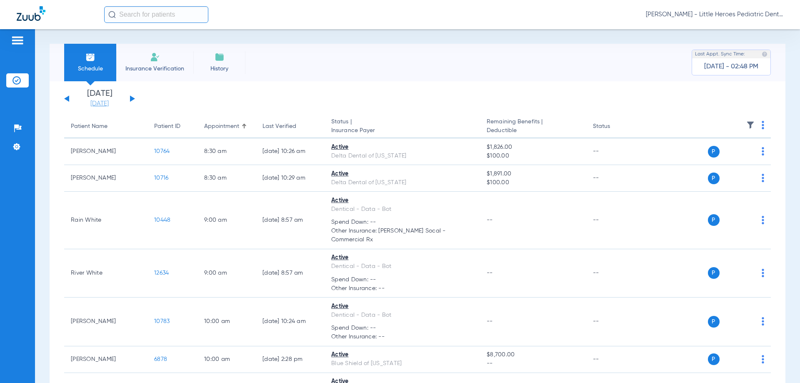 The height and width of the screenshot is (383, 800). Describe the element at coordinates (106, 273) in the screenshot. I see `td: River White` at that location.